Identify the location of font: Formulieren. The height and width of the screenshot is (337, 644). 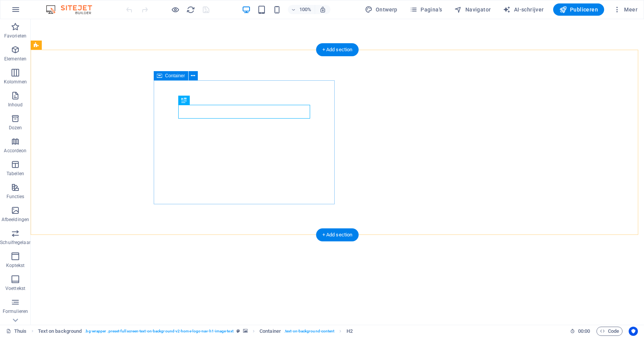
(15, 311).